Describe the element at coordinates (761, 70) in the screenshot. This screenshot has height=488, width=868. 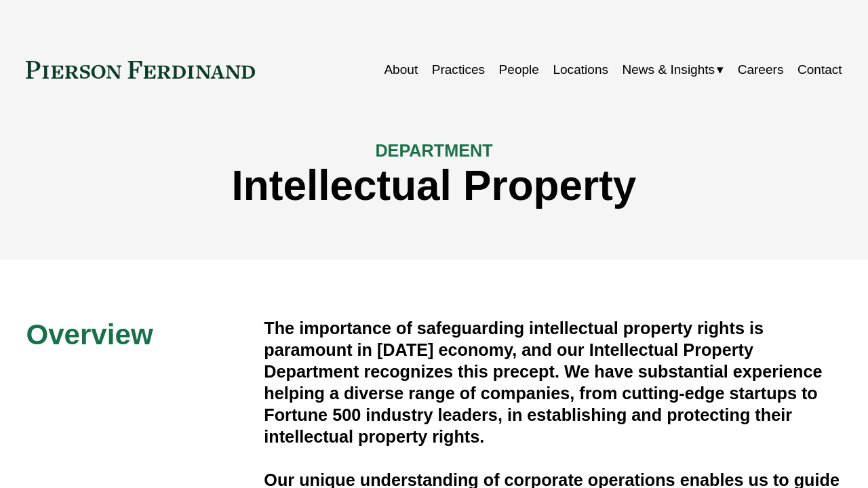
I see `a: Careers` at that location.